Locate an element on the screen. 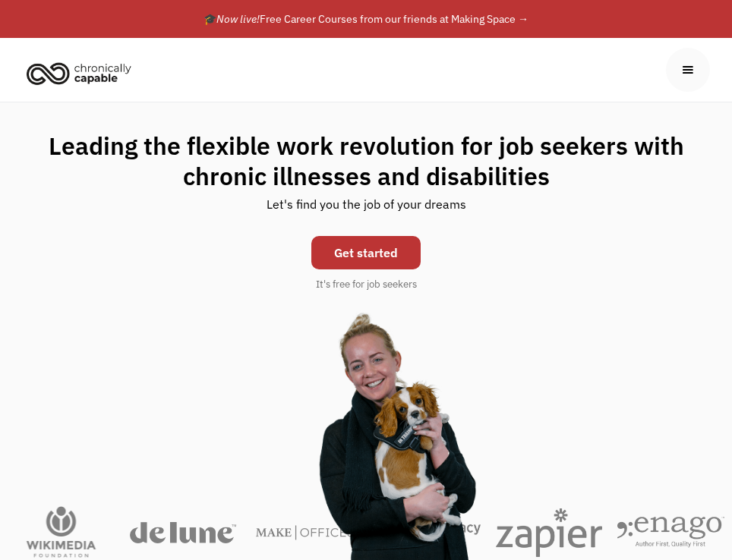 The image size is (732, 560). div: 🎓 Free Career Courses from our friends at Making Space → is located at coordinates (366, 19).